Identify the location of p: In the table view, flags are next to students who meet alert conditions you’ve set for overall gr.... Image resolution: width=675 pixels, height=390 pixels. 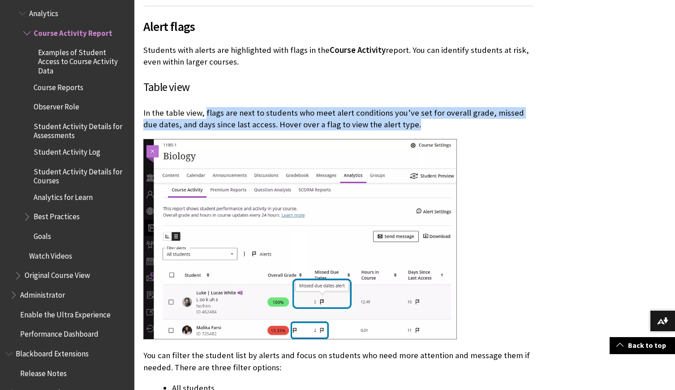
(338, 119).